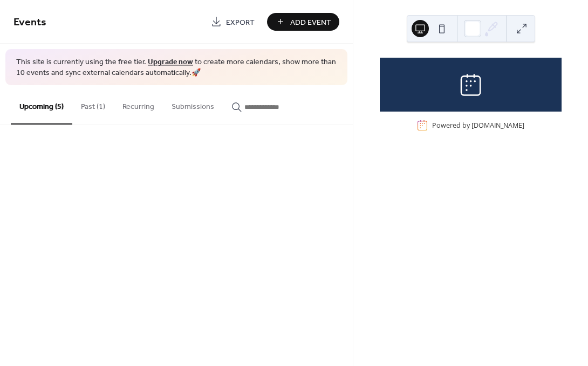 Image resolution: width=588 pixels, height=366 pixels. Describe the element at coordinates (170, 62) in the screenshot. I see `a: Upgrade now` at that location.